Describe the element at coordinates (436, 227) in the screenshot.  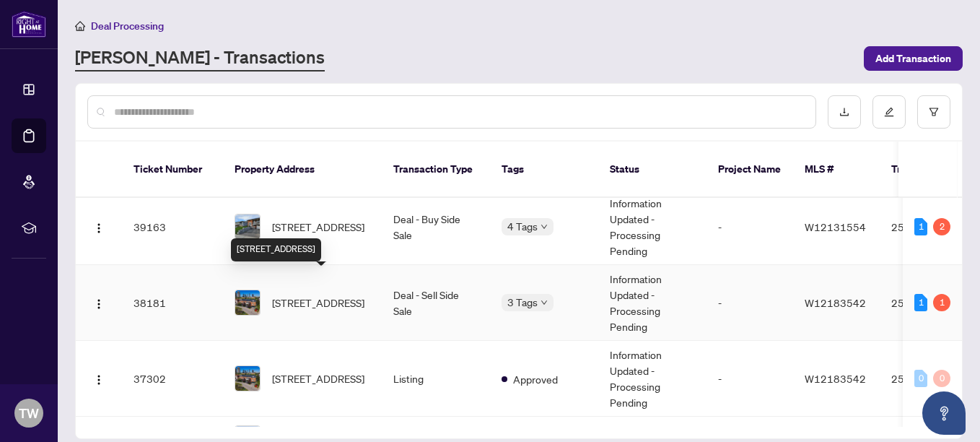
I see `td: Deal - Buy Side Sale` at that location.